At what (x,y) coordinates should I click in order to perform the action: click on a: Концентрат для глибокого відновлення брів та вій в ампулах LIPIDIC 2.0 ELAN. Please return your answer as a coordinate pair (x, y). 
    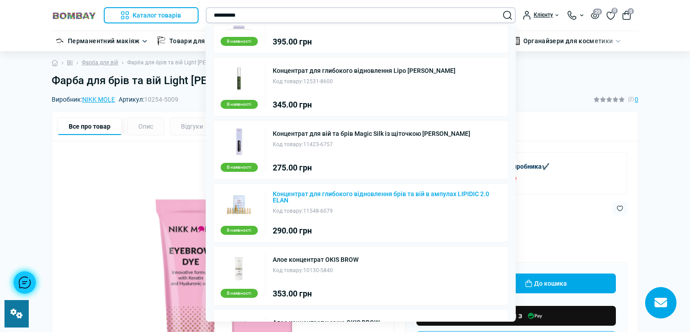
    Looking at the image, I should click on (387, 197).